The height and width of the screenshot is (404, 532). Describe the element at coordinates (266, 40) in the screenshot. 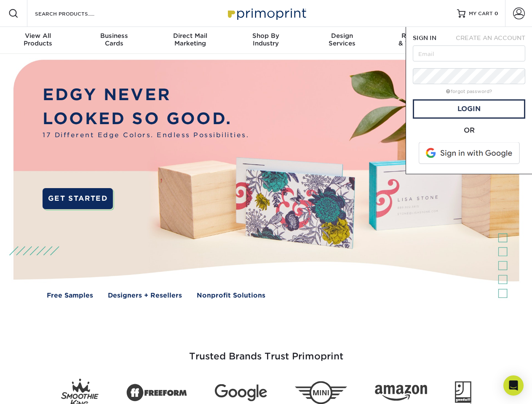

I see `a: Shop ByIndustry` at that location.